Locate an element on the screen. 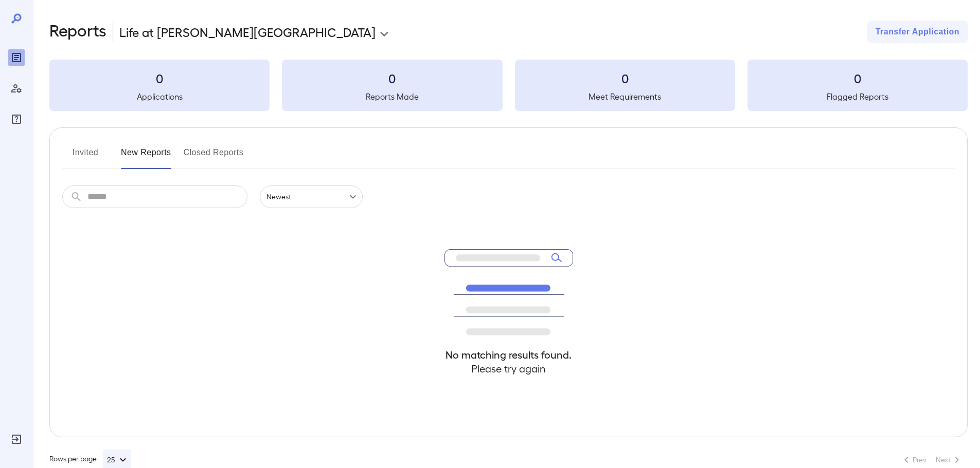 This screenshot has width=980, height=468. h4: Please try again is located at coordinates (508, 368).